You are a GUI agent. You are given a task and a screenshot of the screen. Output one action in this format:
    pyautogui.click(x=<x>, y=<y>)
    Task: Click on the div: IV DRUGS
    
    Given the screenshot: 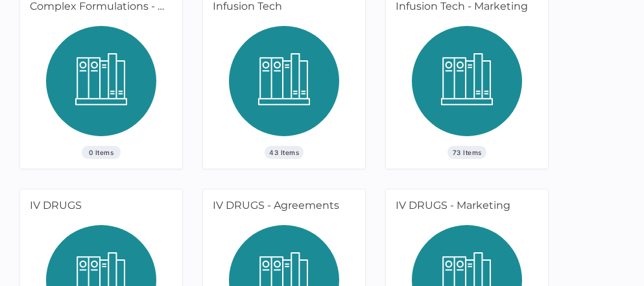 What is the action you would take?
    pyautogui.click(x=99, y=207)
    